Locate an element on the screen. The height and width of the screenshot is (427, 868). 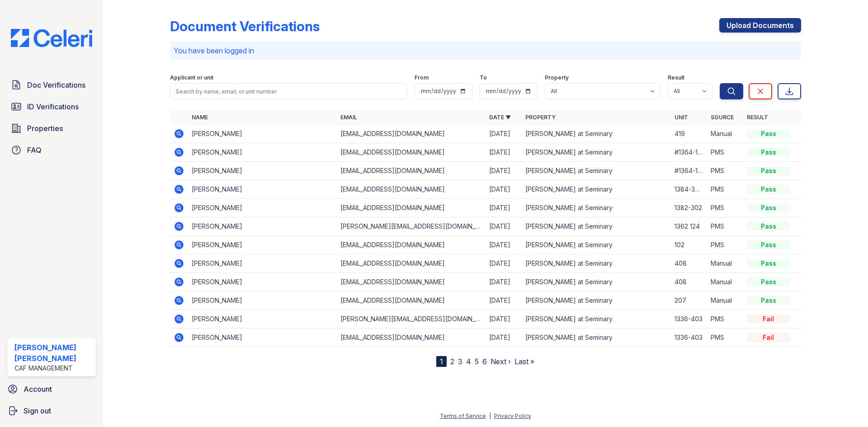
span: ID Verifications is located at coordinates (52, 107).